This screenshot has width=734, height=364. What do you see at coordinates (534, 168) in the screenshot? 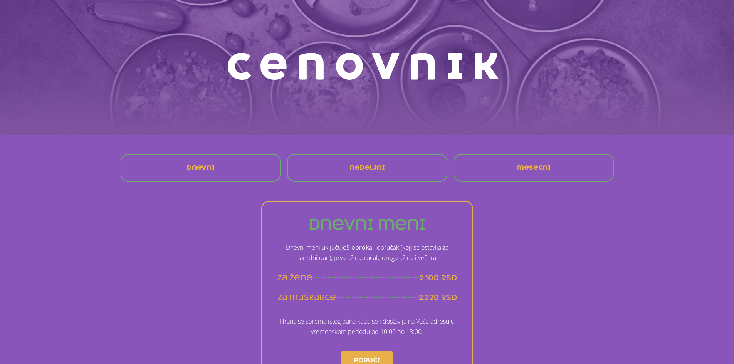
I see `a: mesecni` at bounding box center [534, 168].